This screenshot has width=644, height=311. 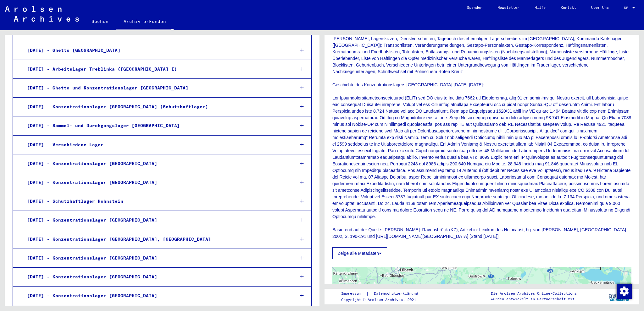 I want to click on p: wurden entwickelt in Partnerschaft mit, so click(x=533, y=299).